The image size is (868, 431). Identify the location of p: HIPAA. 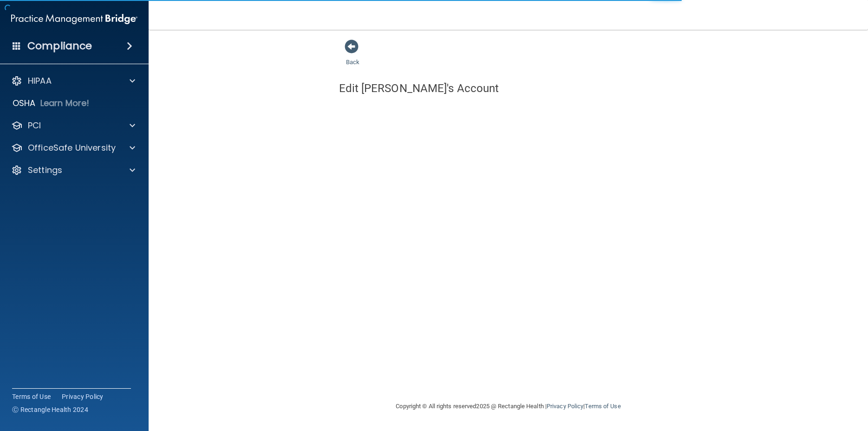
(40, 81).